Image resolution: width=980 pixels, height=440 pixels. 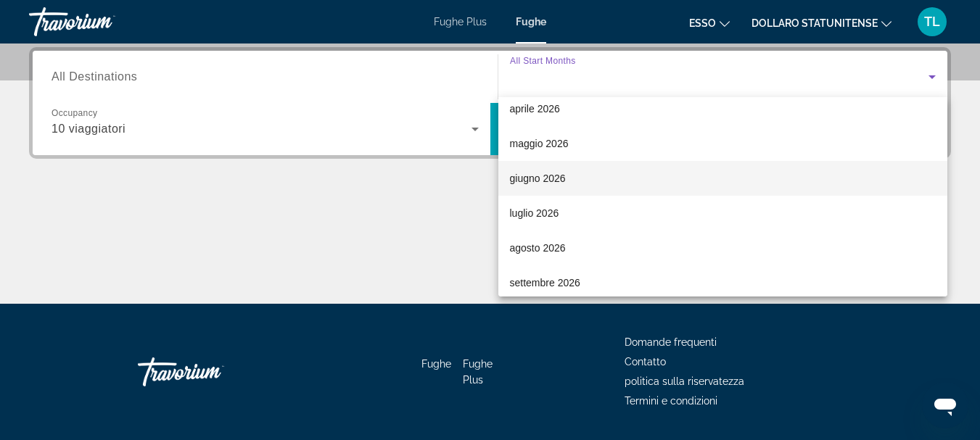 I want to click on font: settembre 2026, so click(x=545, y=283).